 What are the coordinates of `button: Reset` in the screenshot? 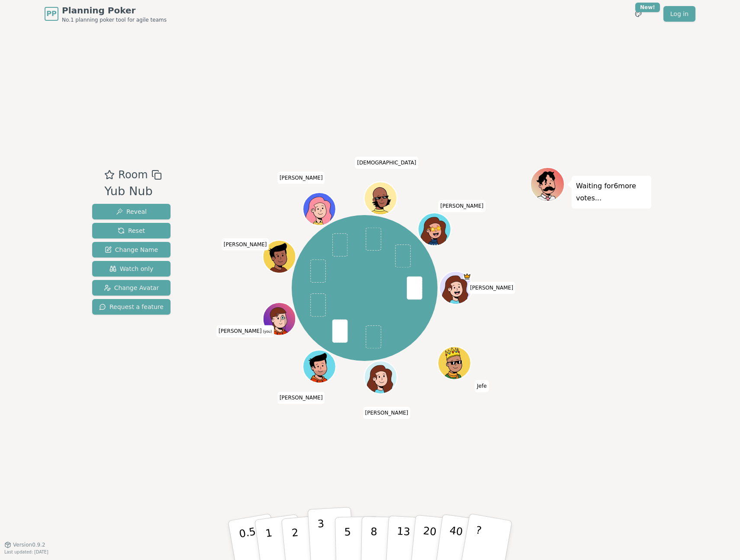 It's located at (131, 231).